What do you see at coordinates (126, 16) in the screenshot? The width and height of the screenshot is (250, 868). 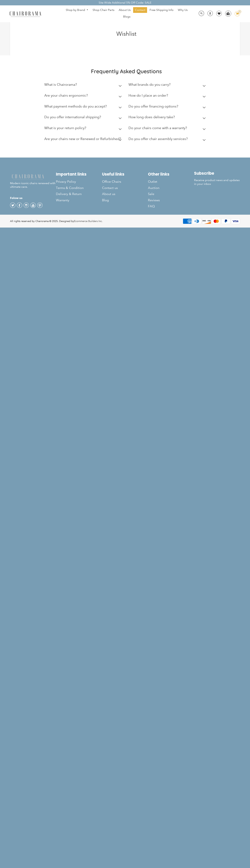 I see `span: Blogs` at bounding box center [126, 16].